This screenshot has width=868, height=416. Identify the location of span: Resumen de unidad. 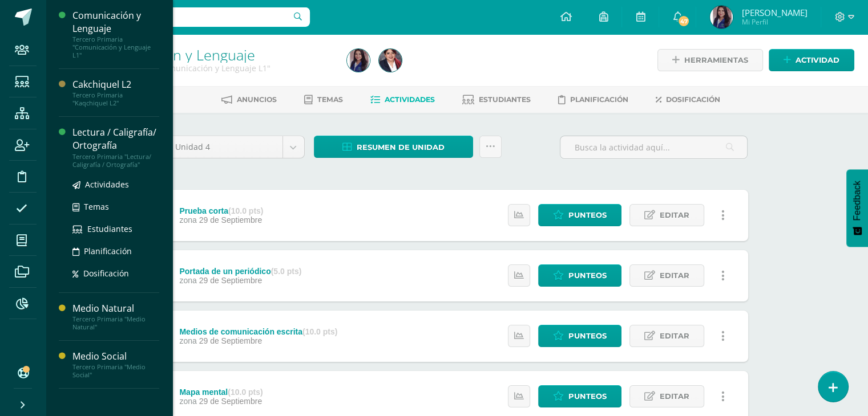
(400, 147).